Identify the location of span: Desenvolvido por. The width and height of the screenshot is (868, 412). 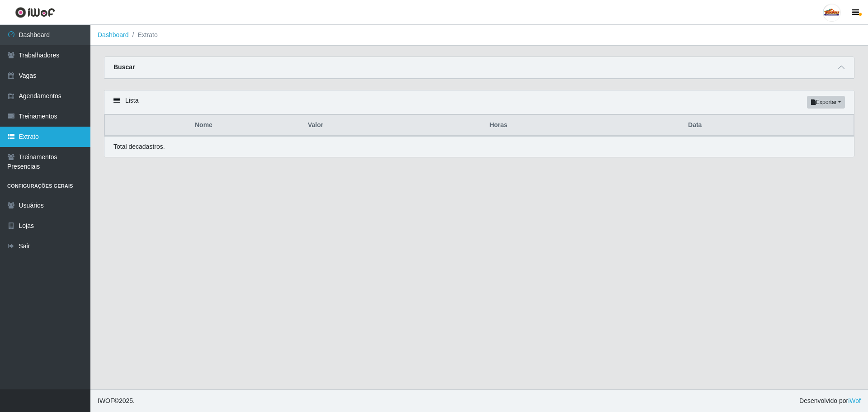
(830, 401).